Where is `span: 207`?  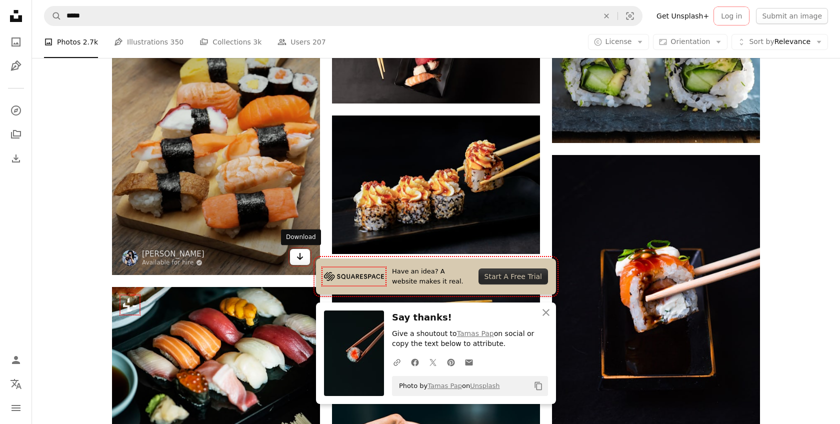
span: 207 is located at coordinates (319, 42).